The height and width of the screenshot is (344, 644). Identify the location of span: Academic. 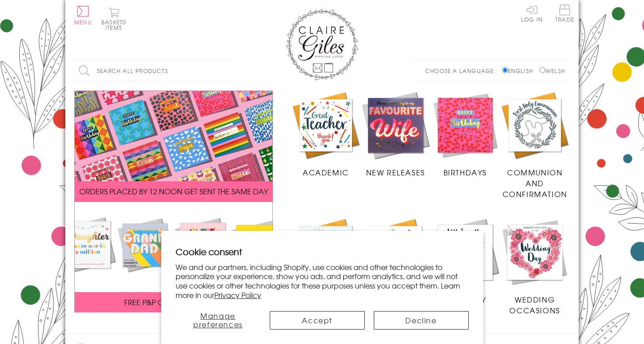
(325, 172).